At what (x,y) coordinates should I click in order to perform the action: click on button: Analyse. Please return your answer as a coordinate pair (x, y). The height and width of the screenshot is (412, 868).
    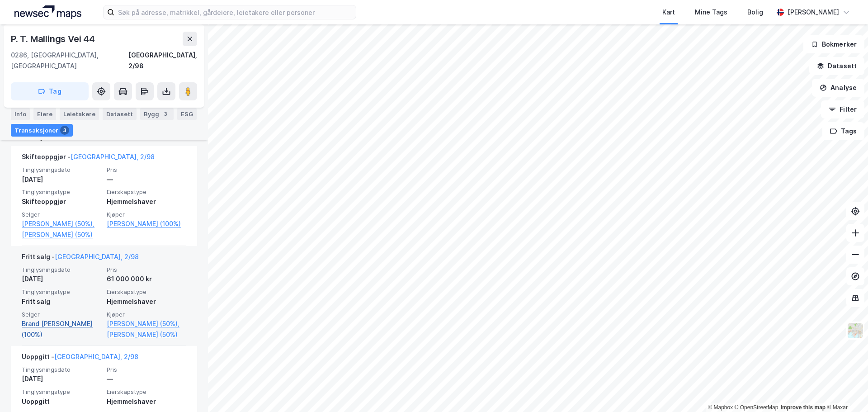
    Looking at the image, I should click on (838, 88).